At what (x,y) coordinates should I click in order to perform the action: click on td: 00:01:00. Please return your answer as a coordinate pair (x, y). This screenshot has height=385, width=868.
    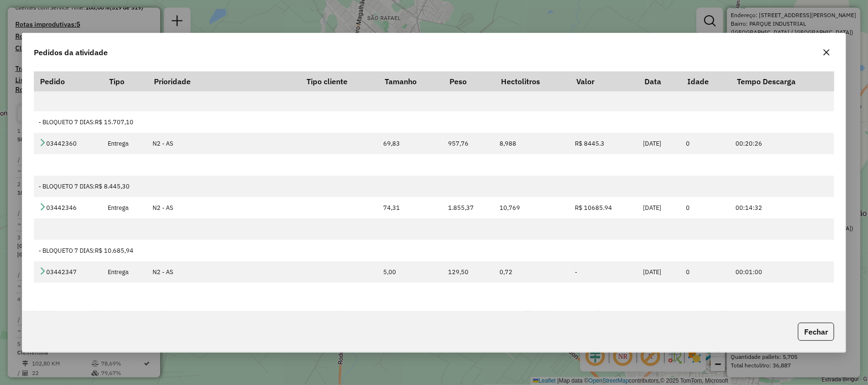
    Looking at the image, I should click on (783, 272).